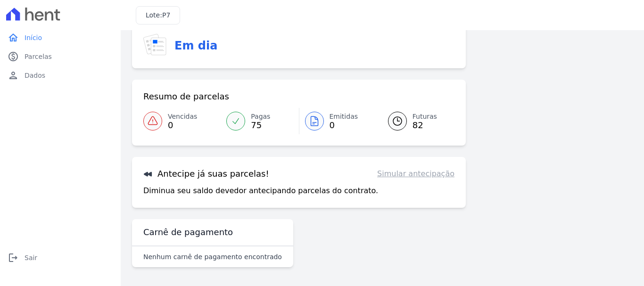  I want to click on h3: Resumo de parcelas, so click(186, 96).